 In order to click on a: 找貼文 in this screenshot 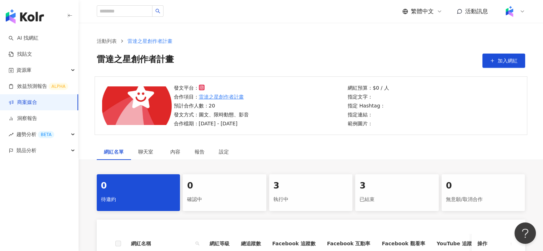, I will do `click(20, 54)`.